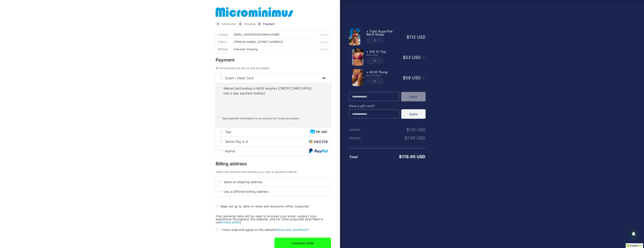  I want to click on bdi: 119.95 USD, so click(412, 157).